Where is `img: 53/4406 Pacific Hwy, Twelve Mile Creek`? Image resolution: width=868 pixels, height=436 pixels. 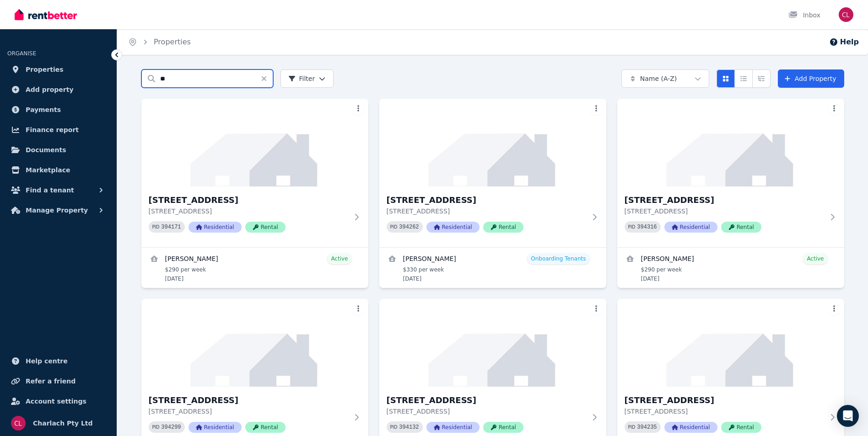
img: 53/4406 Pacific Hwy, Twelve Mile Creek is located at coordinates (731, 143).